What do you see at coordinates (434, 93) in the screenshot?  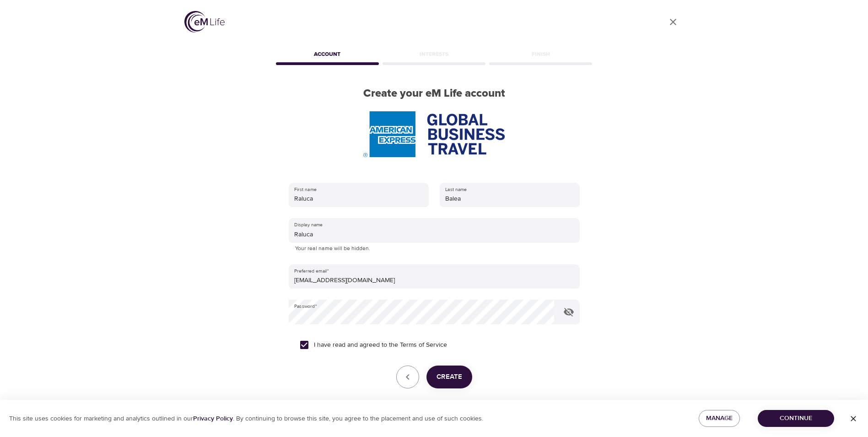 I see `h2: Create your eM Life account` at bounding box center [434, 93].